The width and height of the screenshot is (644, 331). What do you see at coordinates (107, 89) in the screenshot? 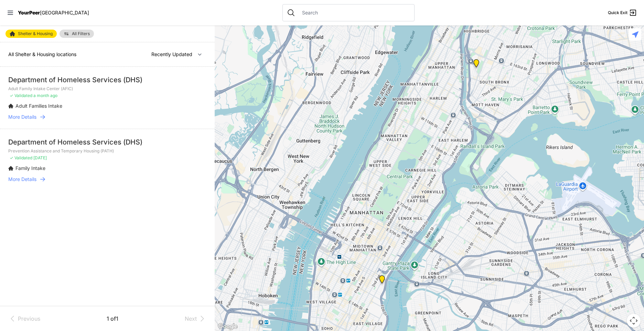
I see `p: Adult Family Intake Center (AFIC)` at bounding box center [107, 89].